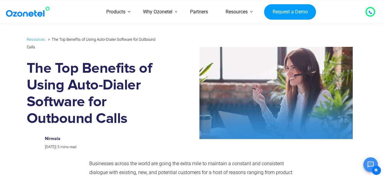  I want to click on a: Products, so click(116, 12).